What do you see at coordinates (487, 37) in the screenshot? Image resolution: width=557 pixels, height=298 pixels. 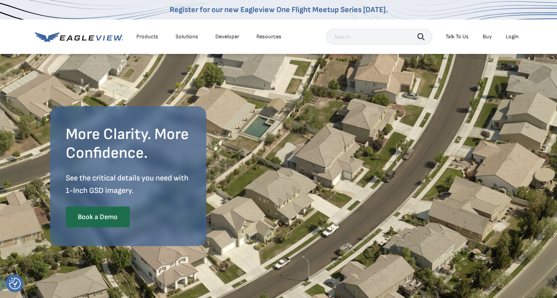 I see `a: Buy` at bounding box center [487, 37].